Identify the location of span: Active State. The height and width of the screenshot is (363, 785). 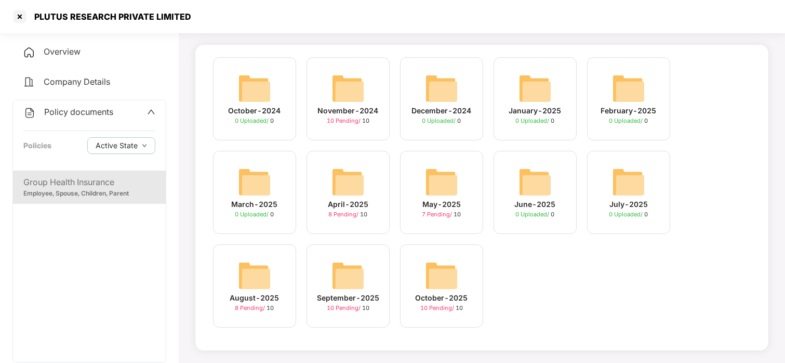
(116, 146).